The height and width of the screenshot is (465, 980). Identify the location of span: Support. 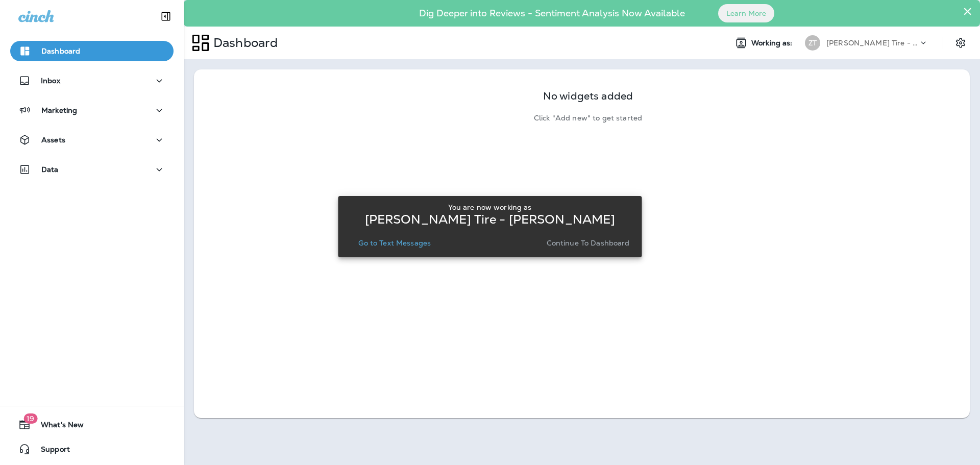
(50, 451).